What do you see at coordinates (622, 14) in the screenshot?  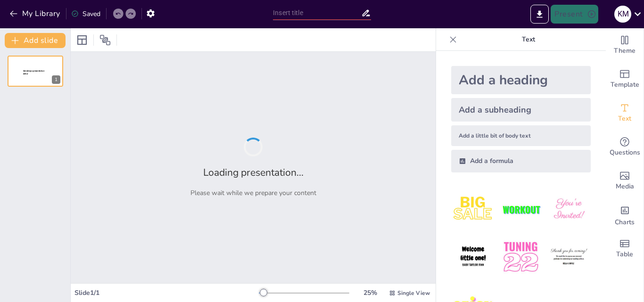 I see `div: K M` at bounding box center [622, 14].